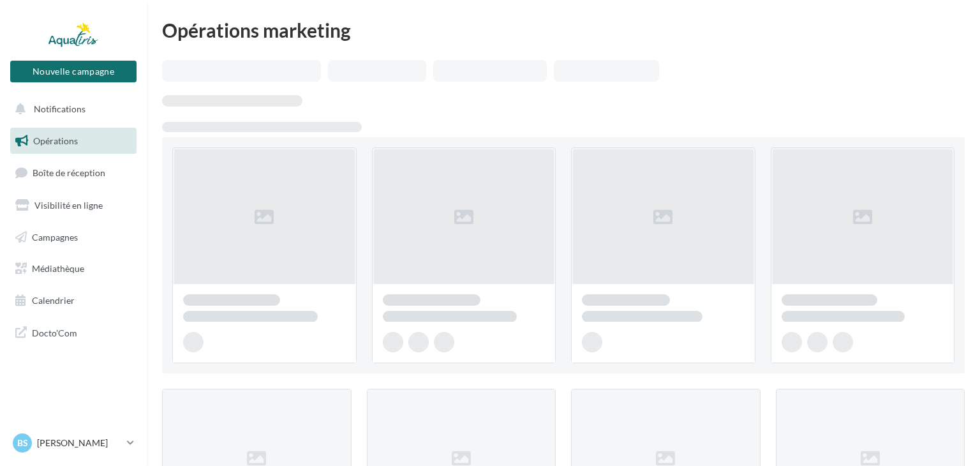  What do you see at coordinates (69, 172) in the screenshot?
I see `span: Boîte de réception` at bounding box center [69, 172].